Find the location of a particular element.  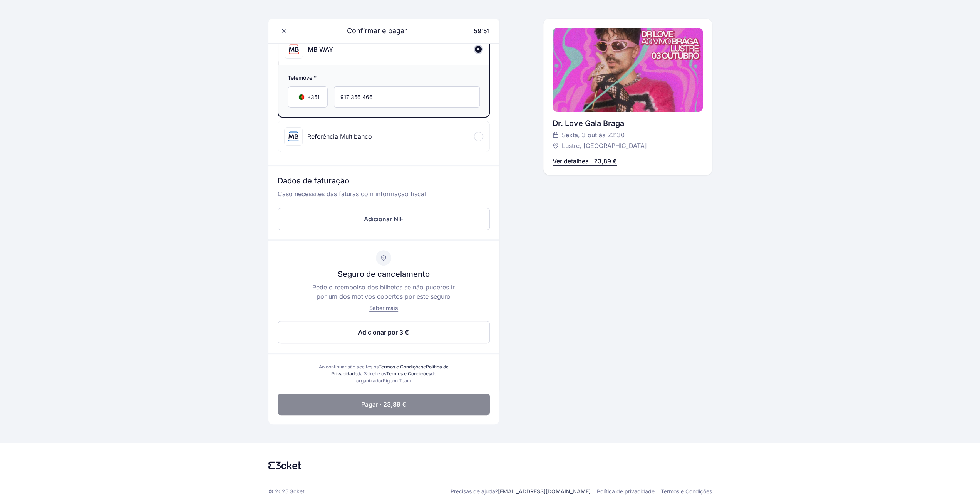

span: Pigeon Team is located at coordinates (397, 381).